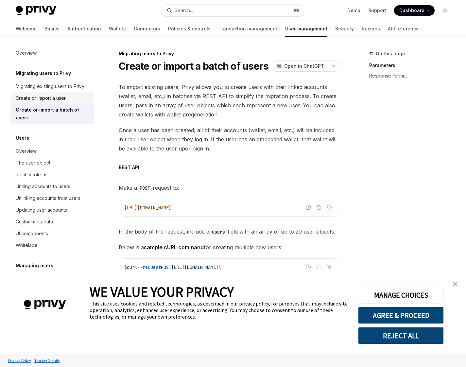 This screenshot has height=367, width=466. What do you see at coordinates (300, 66) in the screenshot?
I see `button: Open in ChatGPT` at bounding box center [300, 66].